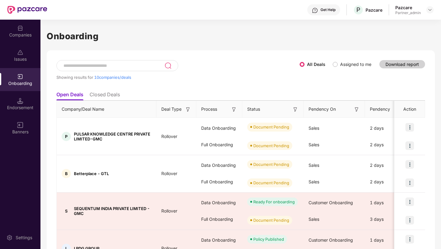 The image size is (441, 249). Describe the element at coordinates (20, 77) in the screenshot. I see `img: svg+xml;base64,PHN2ZyB3aWR0aD0iMjAiIGhlaWdodD0iMjAiIHZpZXdCb3g9IjAgMCAyMCAyMCIgZmlsbD0ibm9uZSIgeG...` at that location.